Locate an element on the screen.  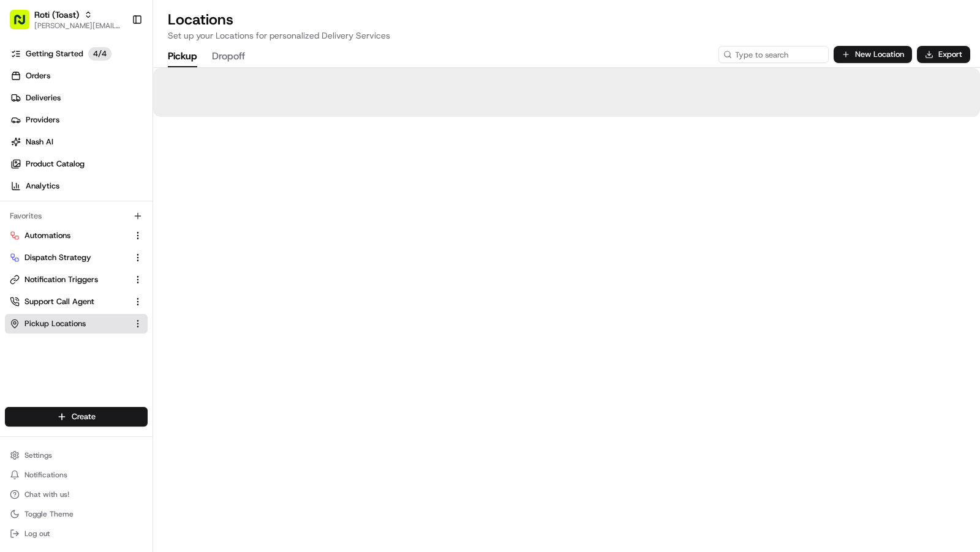
button: Log out is located at coordinates (76, 534).